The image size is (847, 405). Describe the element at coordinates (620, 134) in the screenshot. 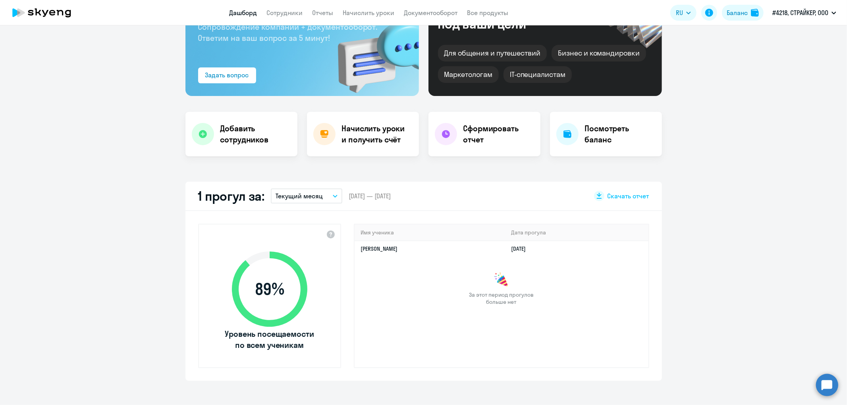

I see `h4: Посмотреть баланс` at that location.